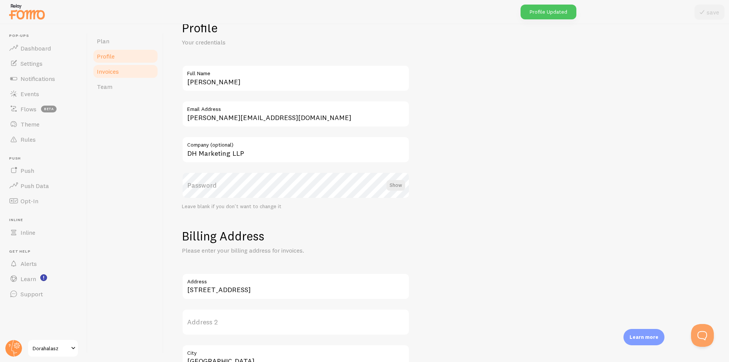 The width and height of the screenshot is (729, 362). What do you see at coordinates (296, 322) in the screenshot?
I see `label: Address 2` at bounding box center [296, 322].